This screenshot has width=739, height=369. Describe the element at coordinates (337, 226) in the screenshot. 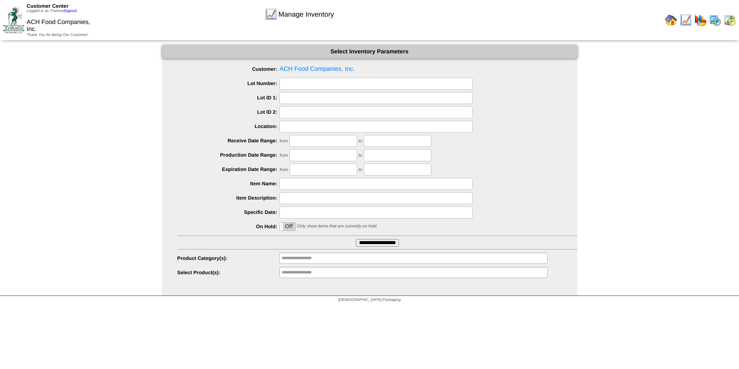

I see `span: Only show items that are currently on hold.` at that location.